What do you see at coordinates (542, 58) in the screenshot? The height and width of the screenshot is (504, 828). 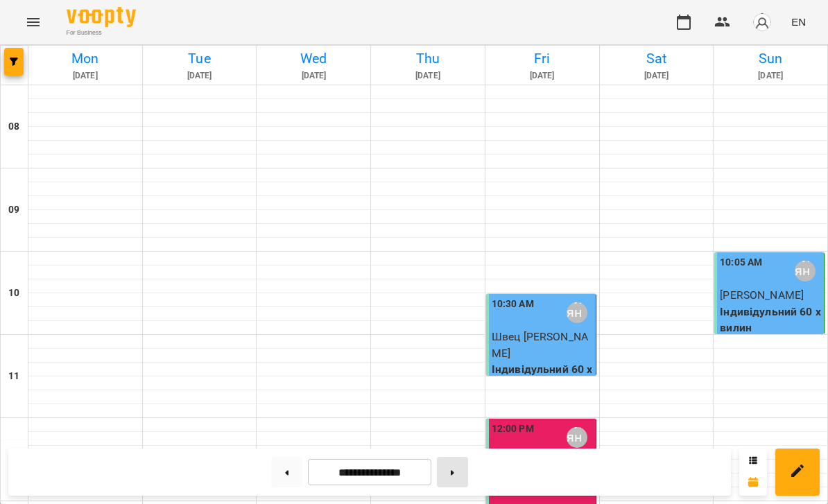 I see `h6: Fri` at bounding box center [542, 58].